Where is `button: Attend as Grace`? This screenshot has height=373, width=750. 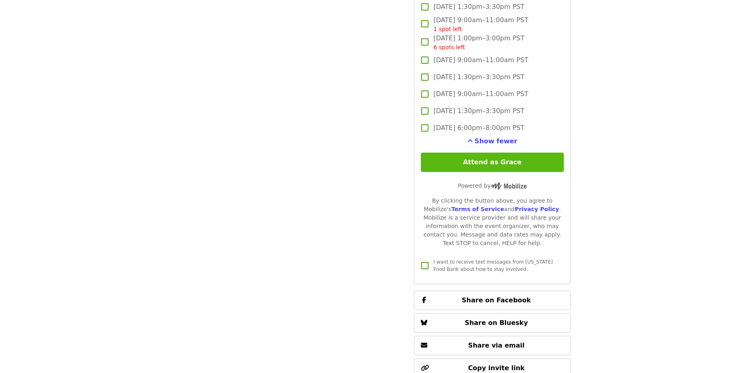
button: Attend as Grace is located at coordinates (492, 162).